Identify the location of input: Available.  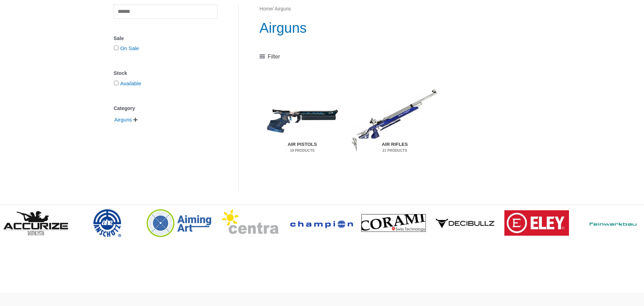
(116, 83).